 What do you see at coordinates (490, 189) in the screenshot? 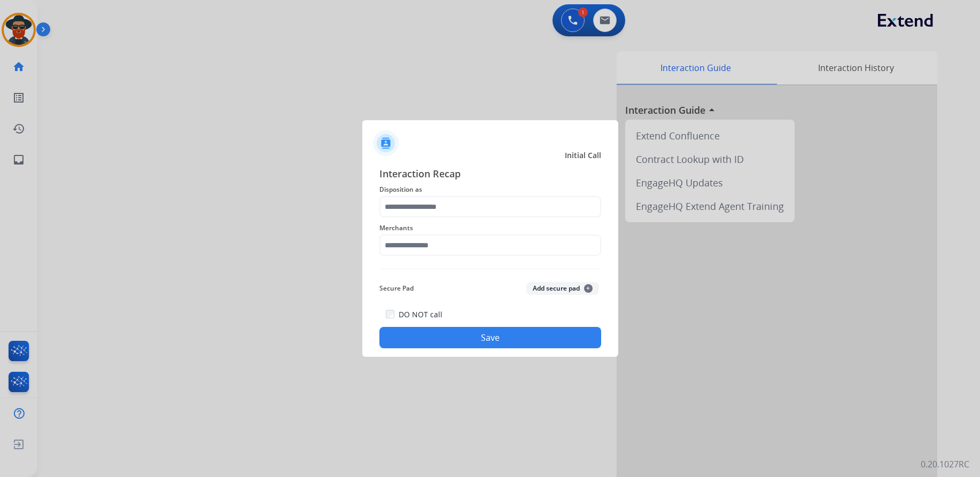
I see `span: Disposition as` at bounding box center [490, 189].